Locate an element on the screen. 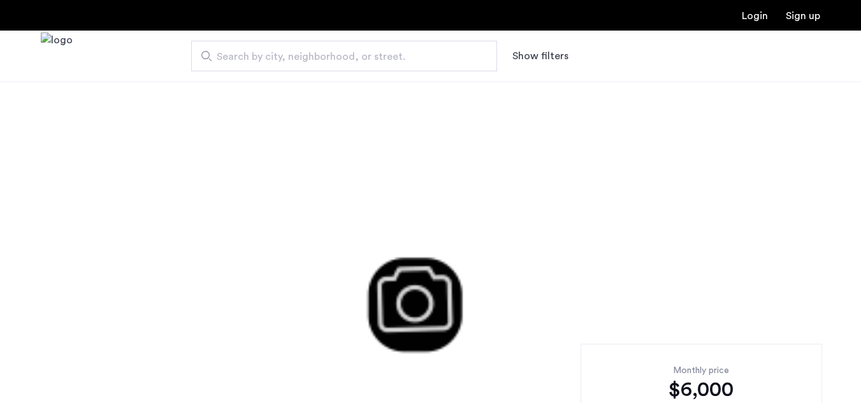 This screenshot has width=861, height=403. img: logo is located at coordinates (57, 56).